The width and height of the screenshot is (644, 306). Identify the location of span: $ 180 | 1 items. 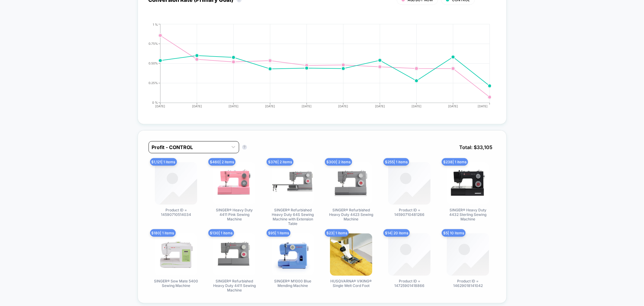
(163, 233).